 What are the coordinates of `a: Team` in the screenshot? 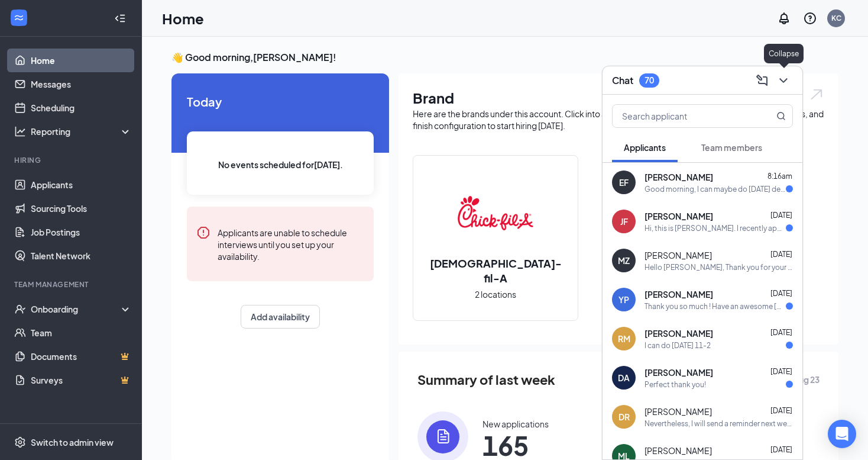 It's located at (81, 333).